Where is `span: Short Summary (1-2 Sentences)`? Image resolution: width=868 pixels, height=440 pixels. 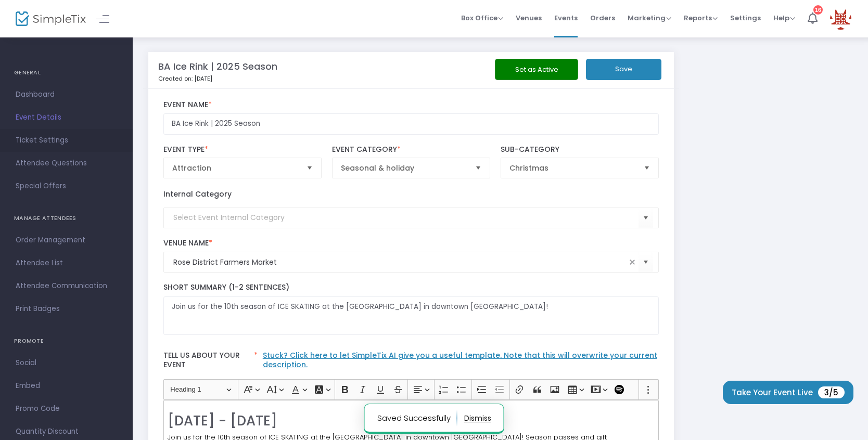
span: Short Summary (1-2 Sentences) is located at coordinates (226, 287).